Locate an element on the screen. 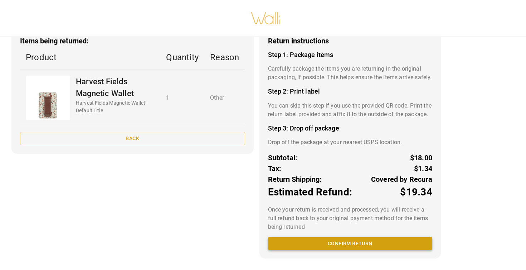  button: Back is located at coordinates (132, 138).